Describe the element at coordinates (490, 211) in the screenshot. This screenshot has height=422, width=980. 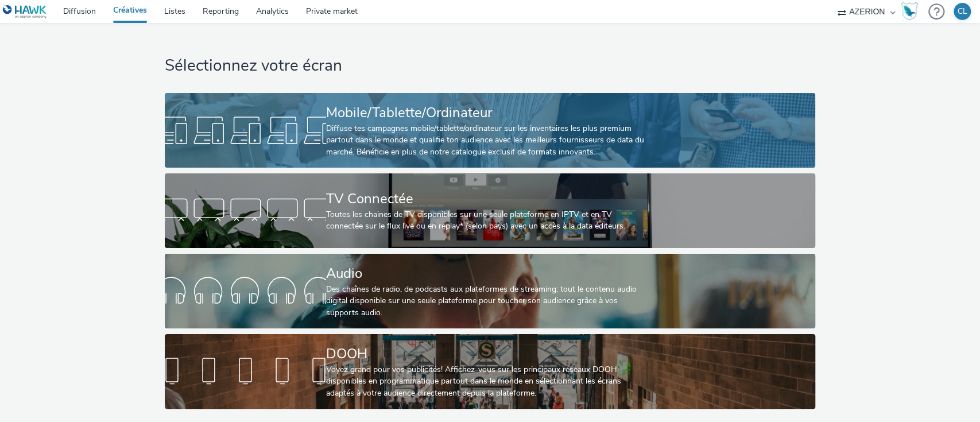
I see `a: TV ConnectéeToutes les chaines de TV disponibles sur une seule plateforme en IPTV et en TV connec...` at that location.